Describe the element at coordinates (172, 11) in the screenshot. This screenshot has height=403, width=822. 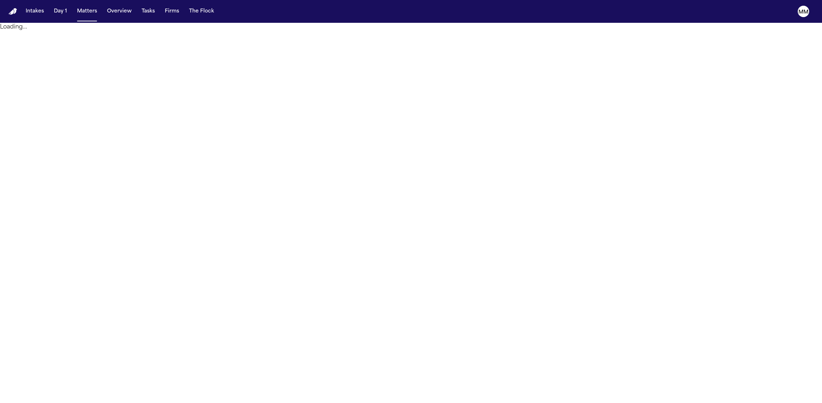
I see `button: Firms` at that location.